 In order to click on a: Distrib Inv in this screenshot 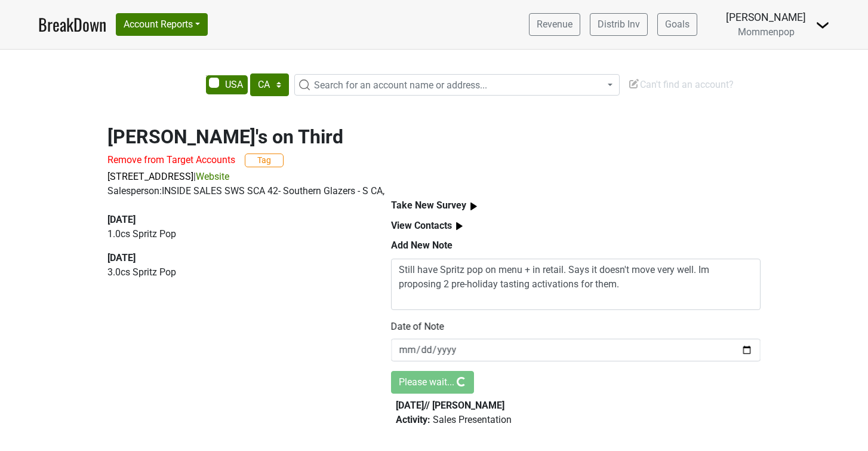, I will do `click(618, 24)`.